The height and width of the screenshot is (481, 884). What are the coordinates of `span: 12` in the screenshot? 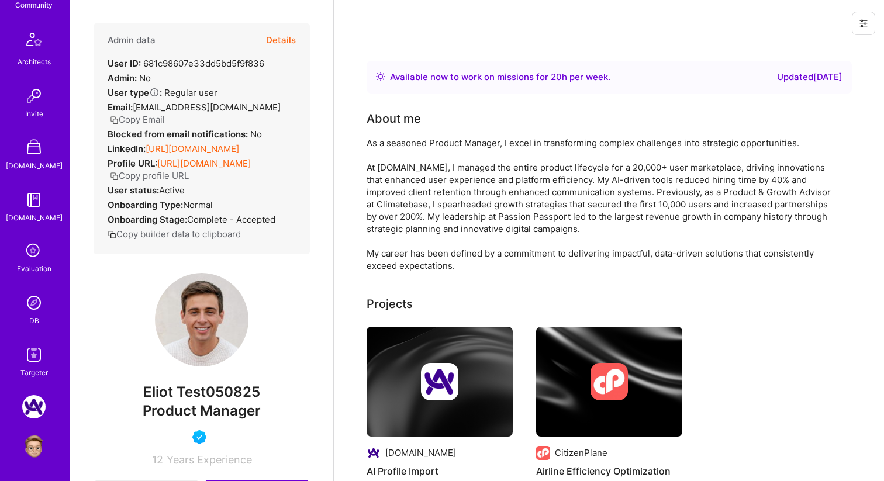 It's located at (157, 459).